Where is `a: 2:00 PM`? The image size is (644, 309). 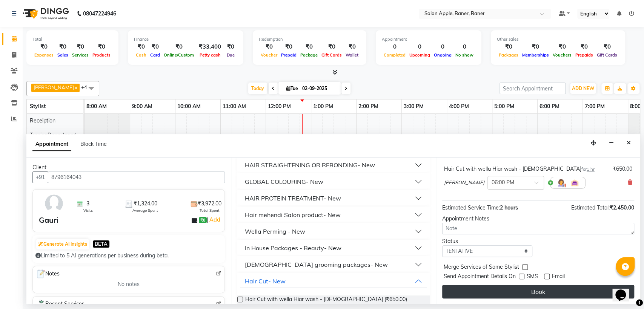
a: 2:00 PM is located at coordinates (368, 106).